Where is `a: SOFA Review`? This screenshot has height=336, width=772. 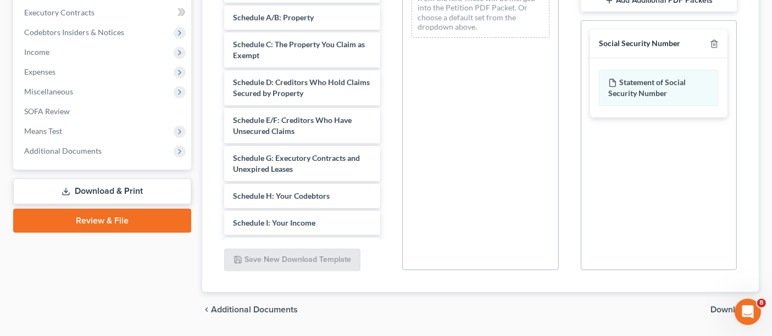 a: SOFA Review is located at coordinates (103, 112).